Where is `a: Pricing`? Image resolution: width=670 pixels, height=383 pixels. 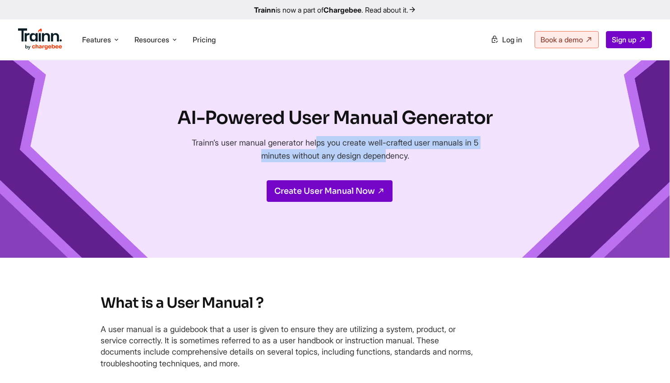
a: Pricing is located at coordinates (204, 40).